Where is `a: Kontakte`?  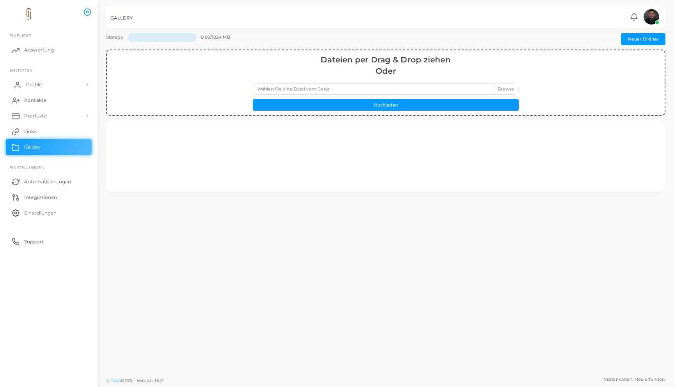 a: Kontakte is located at coordinates (49, 100).